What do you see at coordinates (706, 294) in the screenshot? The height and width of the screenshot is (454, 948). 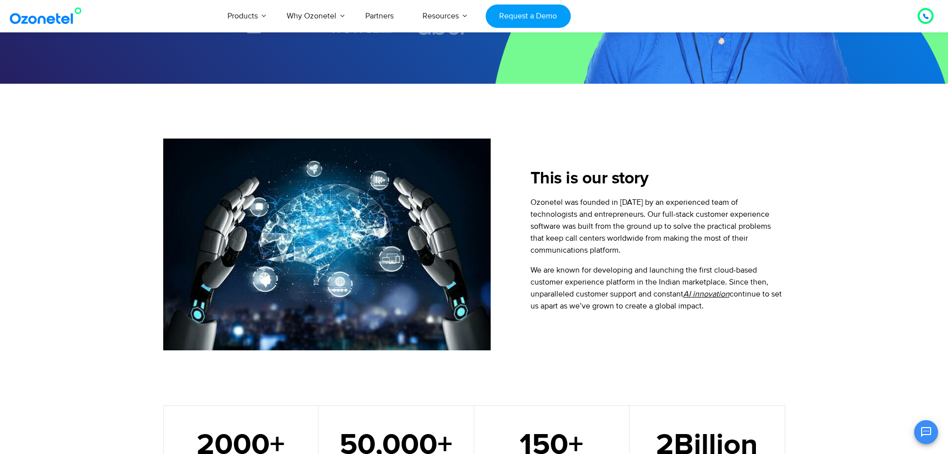 I see `u: AI innovation` at bounding box center [706, 294].